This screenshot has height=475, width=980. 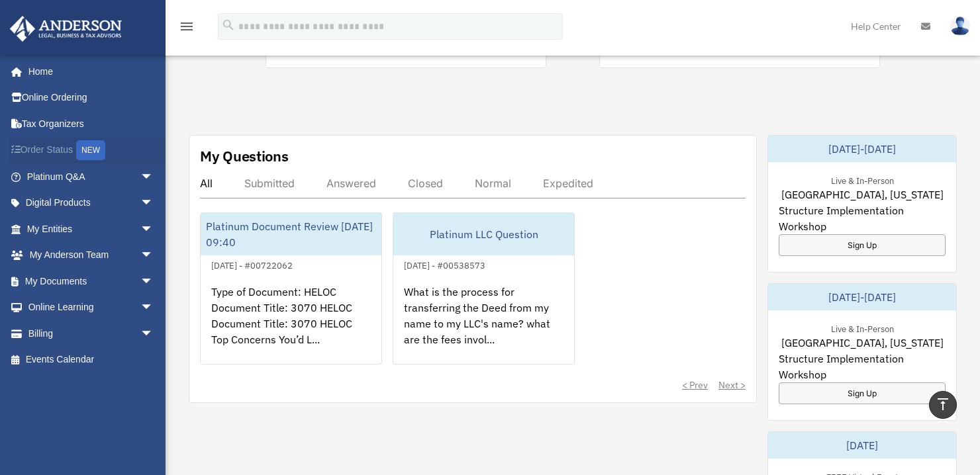 What do you see at coordinates (91, 203) in the screenshot?
I see `a: Digital Productsarrow_drop_down` at bounding box center [91, 203].